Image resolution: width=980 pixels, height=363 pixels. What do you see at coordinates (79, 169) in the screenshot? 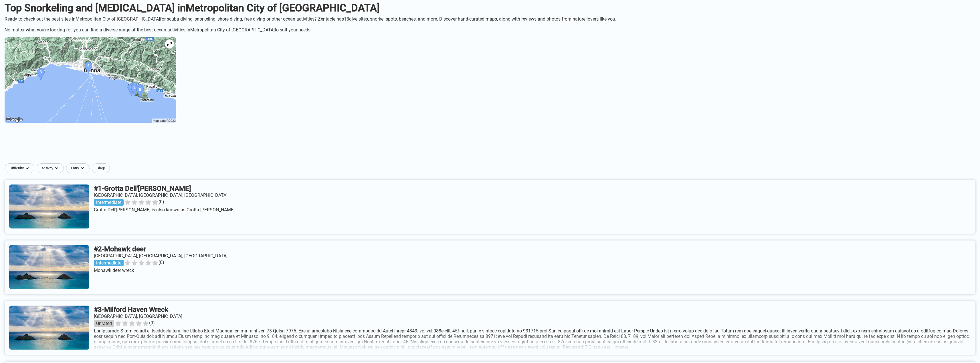
I see `button: Entrydropdown caret` at bounding box center [79, 169].